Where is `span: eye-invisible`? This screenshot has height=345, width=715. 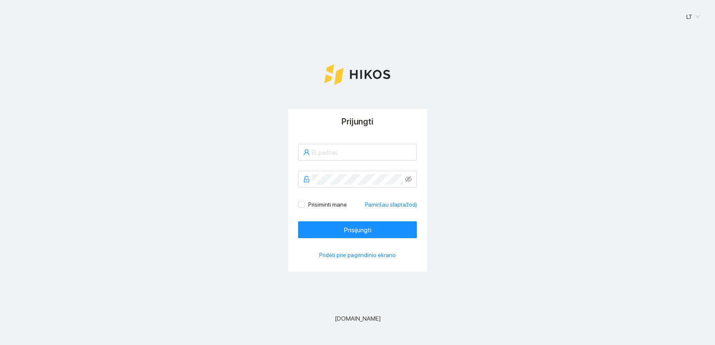 span: eye-invisible is located at coordinates (409, 179).